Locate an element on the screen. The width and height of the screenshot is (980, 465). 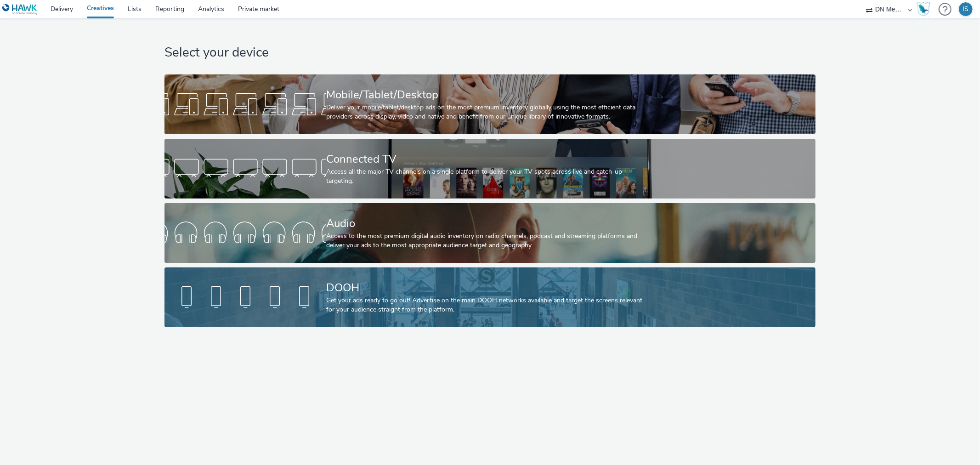
div: Audio is located at coordinates (488, 223).